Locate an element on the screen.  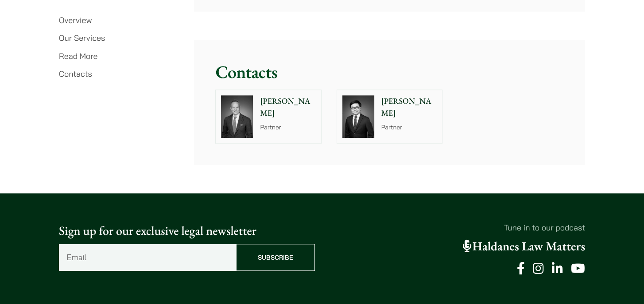
a: Overview is located at coordinates (76, 20).